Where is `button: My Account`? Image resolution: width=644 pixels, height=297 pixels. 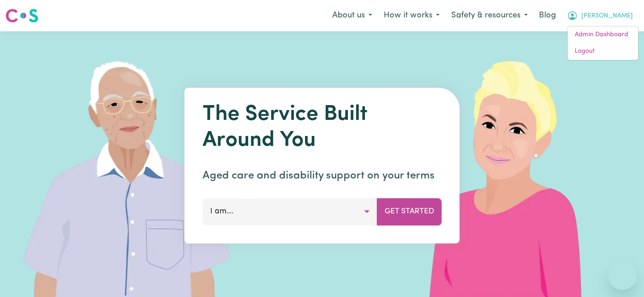 button: My Account is located at coordinates (600, 16).